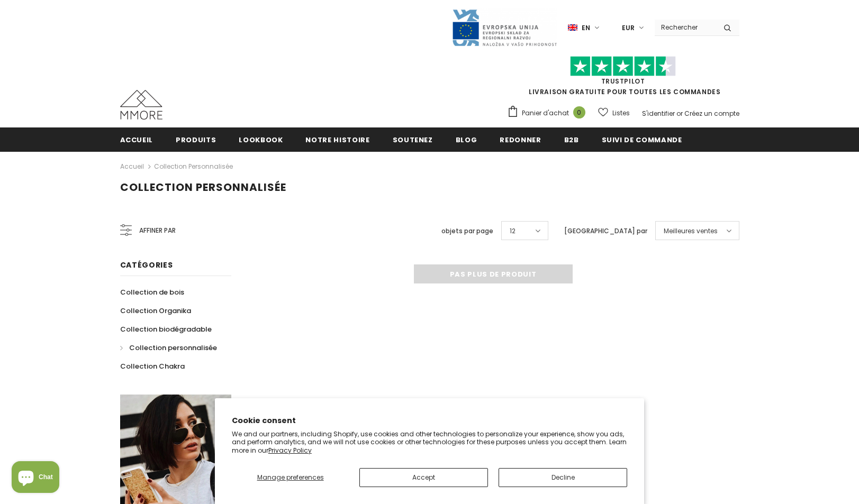 Image resolution: width=859 pixels, height=504 pixels. What do you see at coordinates (152, 292) in the screenshot?
I see `a: Collection de bois` at bounding box center [152, 292].